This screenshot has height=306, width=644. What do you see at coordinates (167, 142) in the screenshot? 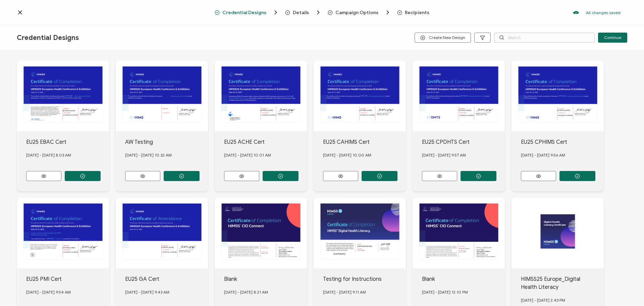
I see `div: AW Testing` at bounding box center [167, 142].